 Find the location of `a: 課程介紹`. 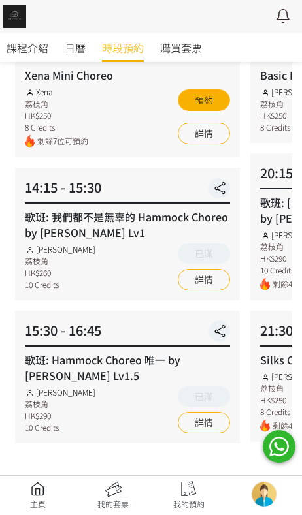

a: 課程介紹 is located at coordinates (27, 48).